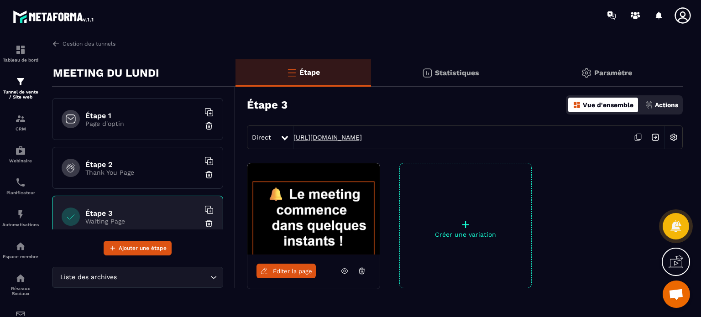  I want to click on img: image, so click(314, 209).